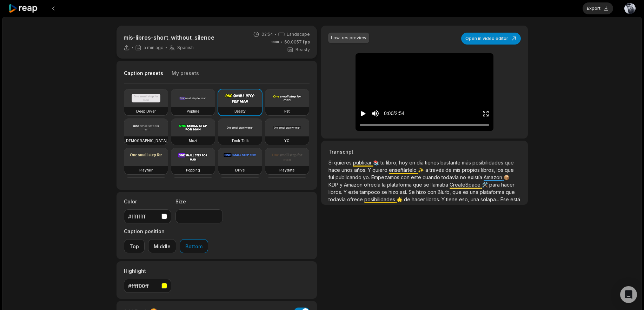 The width and height of the screenshot is (644, 310). What do you see at coordinates (298, 34) in the screenshot?
I see `span: Landscape` at bounding box center [298, 34].